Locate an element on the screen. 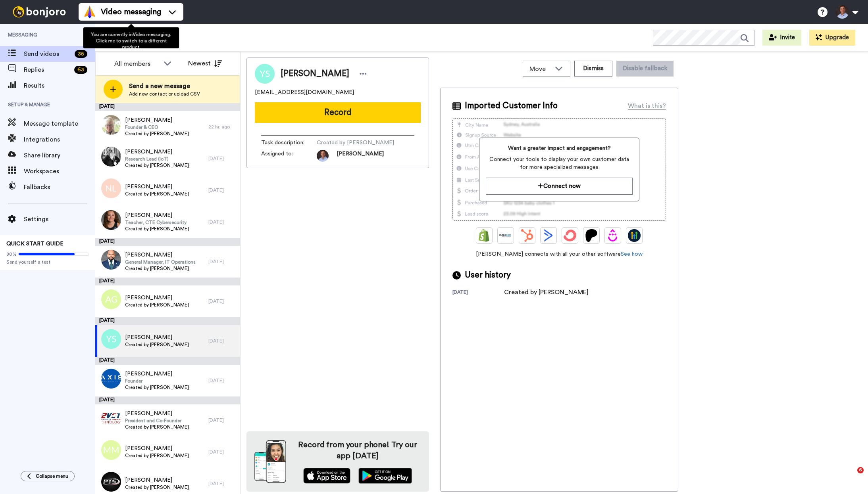  span: Integrations is located at coordinates (60, 140).